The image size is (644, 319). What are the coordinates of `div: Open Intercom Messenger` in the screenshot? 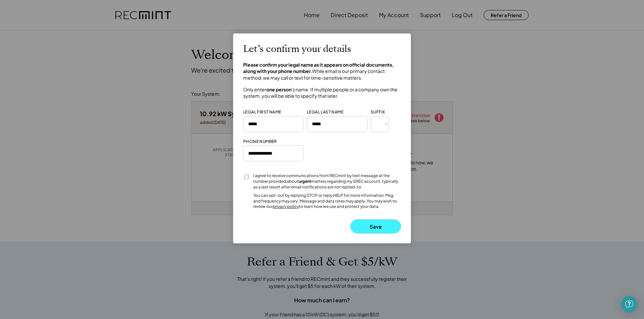 It's located at (629, 304).